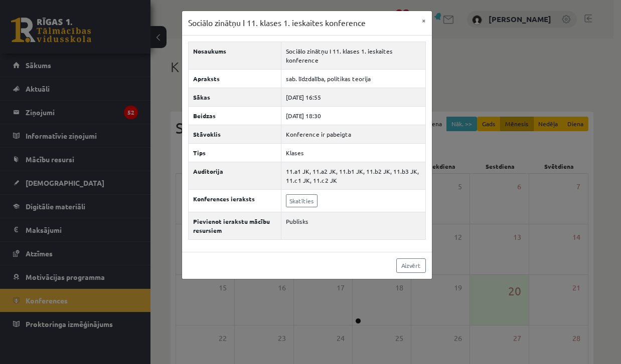 The image size is (621, 364). Describe the element at coordinates (234, 134) in the screenshot. I see `th: Stāvoklis` at that location.